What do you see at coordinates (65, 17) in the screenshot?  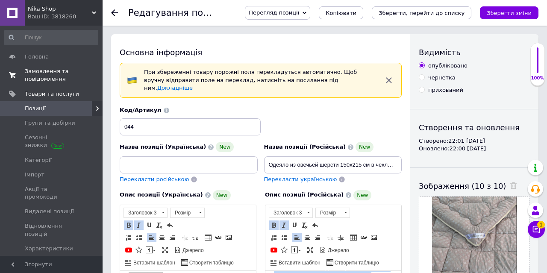 I see `div: Ваш ID: 3818260` at bounding box center [65, 17].